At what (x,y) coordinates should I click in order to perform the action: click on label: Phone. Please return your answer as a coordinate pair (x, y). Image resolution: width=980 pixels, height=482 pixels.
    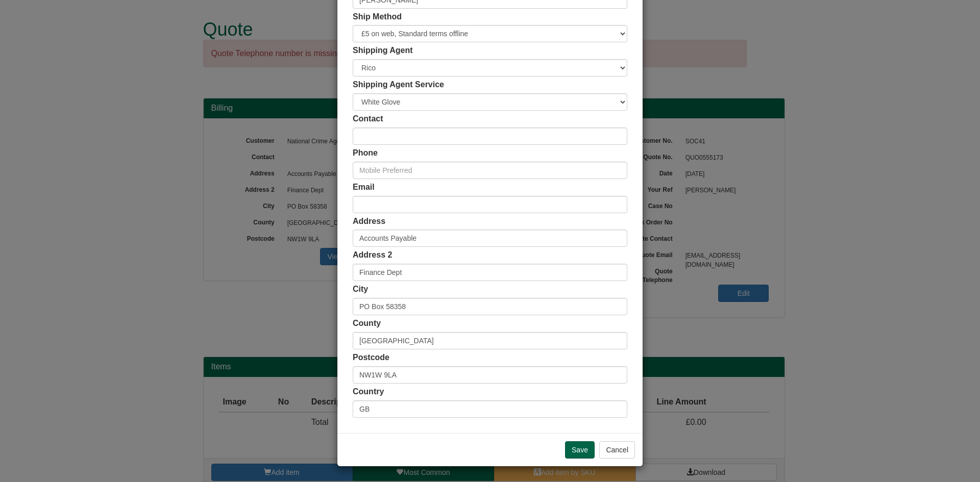
    Looking at the image, I should click on (365, 153).